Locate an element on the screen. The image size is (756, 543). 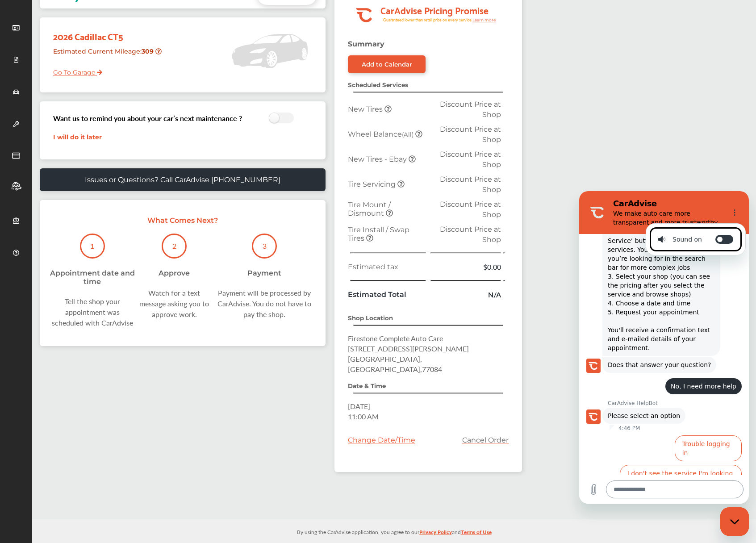
span: New Tires is located at coordinates (366, 109).